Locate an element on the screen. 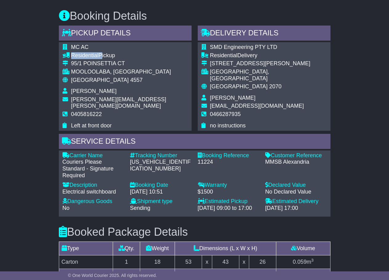 This screenshot has width=389, height=280. div: Declared Value is located at coordinates (296, 185).